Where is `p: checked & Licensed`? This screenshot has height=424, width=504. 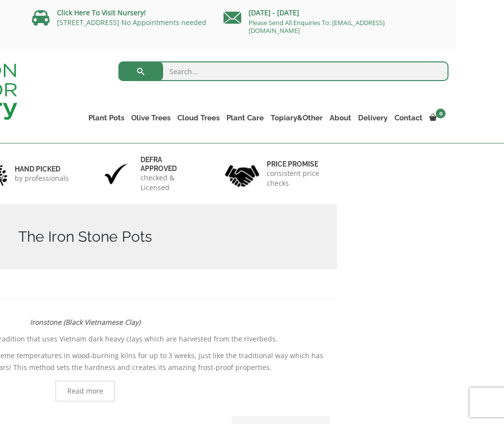
p: checked & Licensed is located at coordinates (169, 182).